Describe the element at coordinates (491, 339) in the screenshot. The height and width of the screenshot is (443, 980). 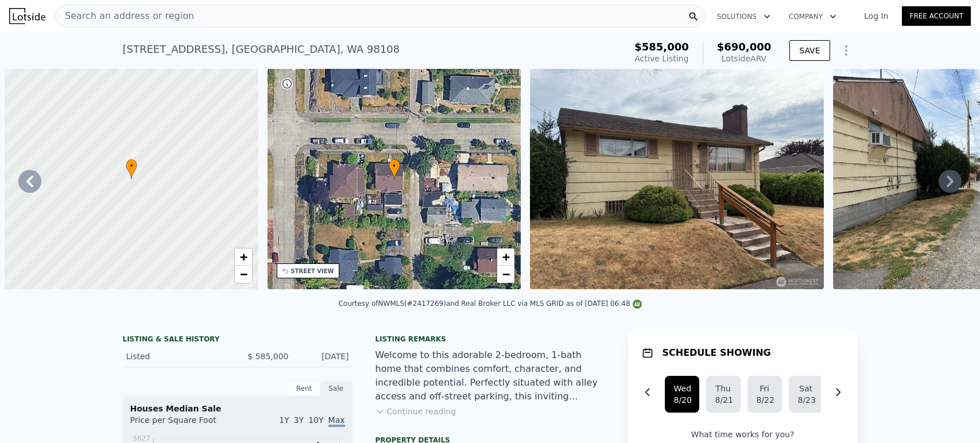
I see `div: Listing remarks` at that location.